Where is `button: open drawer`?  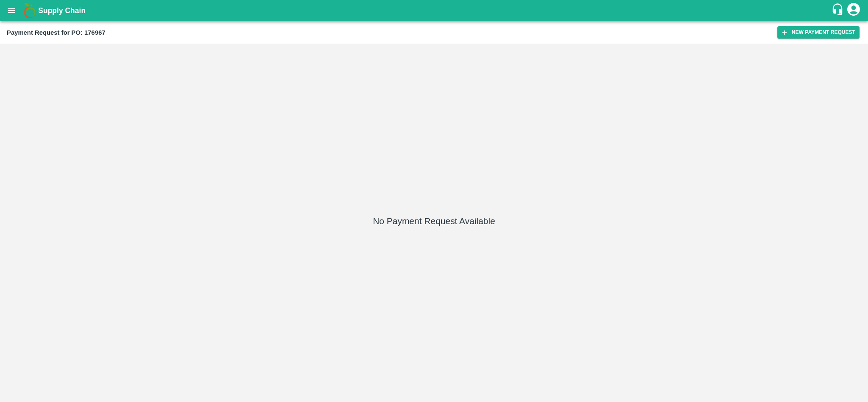 button: open drawer is located at coordinates (11, 11).